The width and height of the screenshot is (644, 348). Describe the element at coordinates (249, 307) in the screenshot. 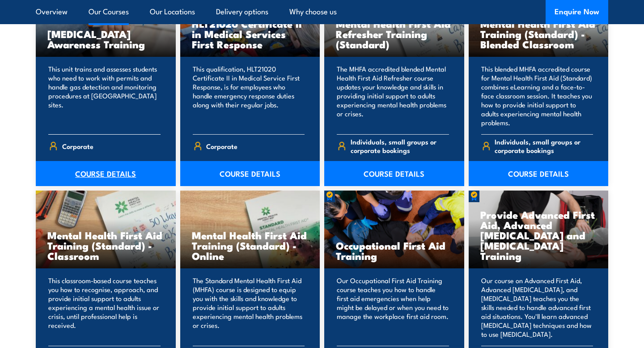

I see `p: The Standard Mental Health First Aid (MHFA) course is designed to equip you with the skills and k...` at that location.